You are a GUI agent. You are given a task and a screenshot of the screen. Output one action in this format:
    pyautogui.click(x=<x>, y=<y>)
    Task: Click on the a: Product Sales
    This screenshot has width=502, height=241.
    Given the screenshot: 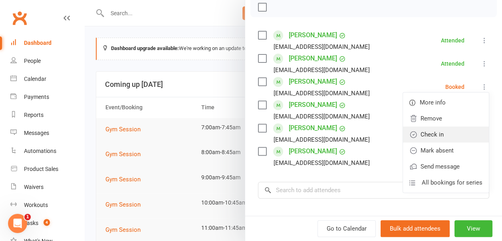 What is the action you would take?
    pyautogui.click(x=47, y=169)
    